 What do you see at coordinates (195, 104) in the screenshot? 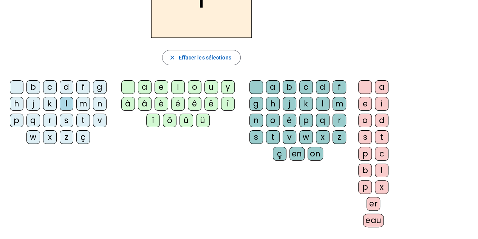
I see `div: ê` at bounding box center [195, 104].